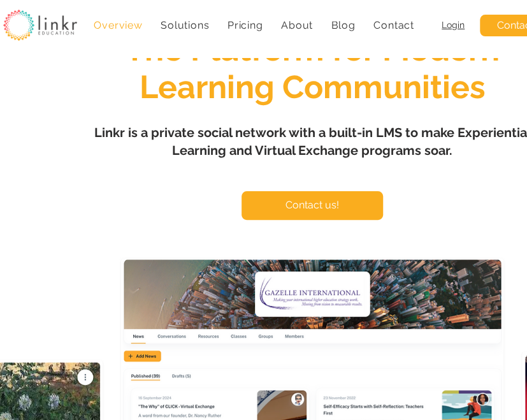 The height and width of the screenshot is (420, 527). What do you see at coordinates (394, 25) in the screenshot?
I see `a: Contact` at bounding box center [394, 25].